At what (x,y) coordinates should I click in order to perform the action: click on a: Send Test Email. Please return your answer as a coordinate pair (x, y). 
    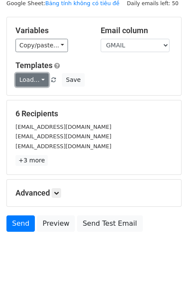
    Looking at the image, I should click on (110, 224).